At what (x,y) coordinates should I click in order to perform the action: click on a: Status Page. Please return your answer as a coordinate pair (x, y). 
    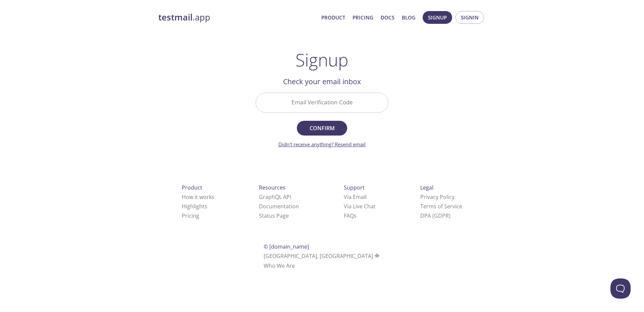
    Looking at the image, I should click on (273, 215).